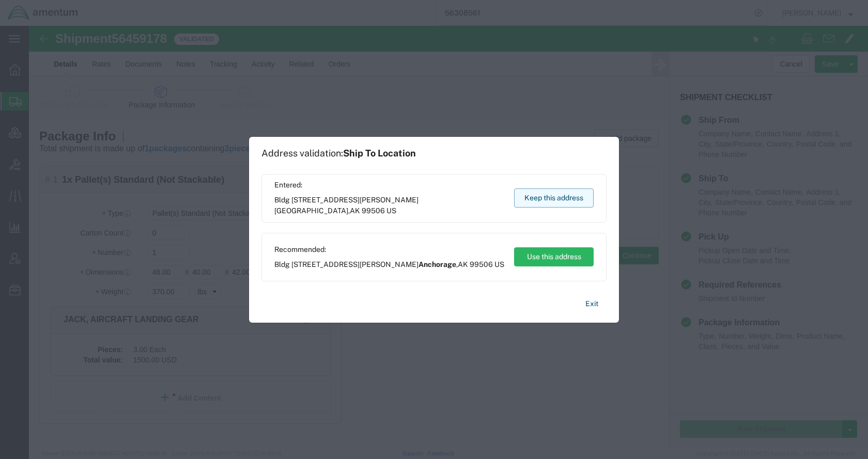 This screenshot has height=459, width=868. I want to click on span: Anchorage, so click(437, 264).